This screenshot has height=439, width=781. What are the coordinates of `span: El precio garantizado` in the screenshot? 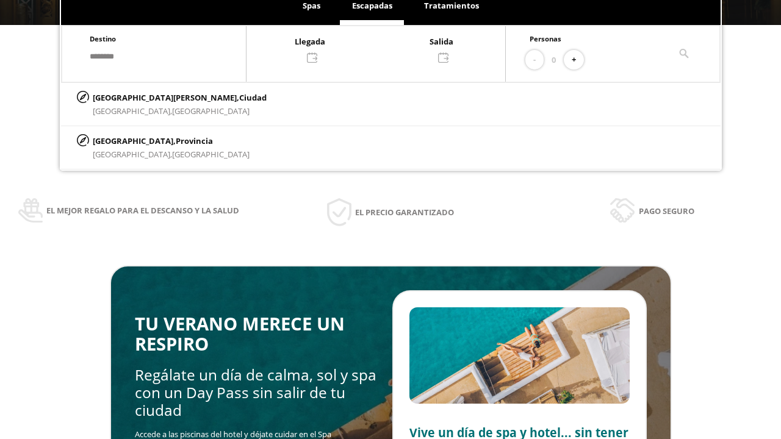 It's located at (405, 212).